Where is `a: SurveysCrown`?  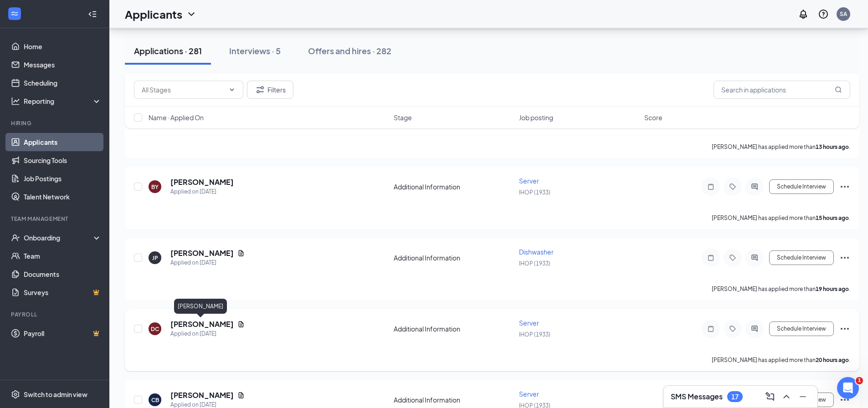 a: SurveysCrown is located at coordinates (63, 292).